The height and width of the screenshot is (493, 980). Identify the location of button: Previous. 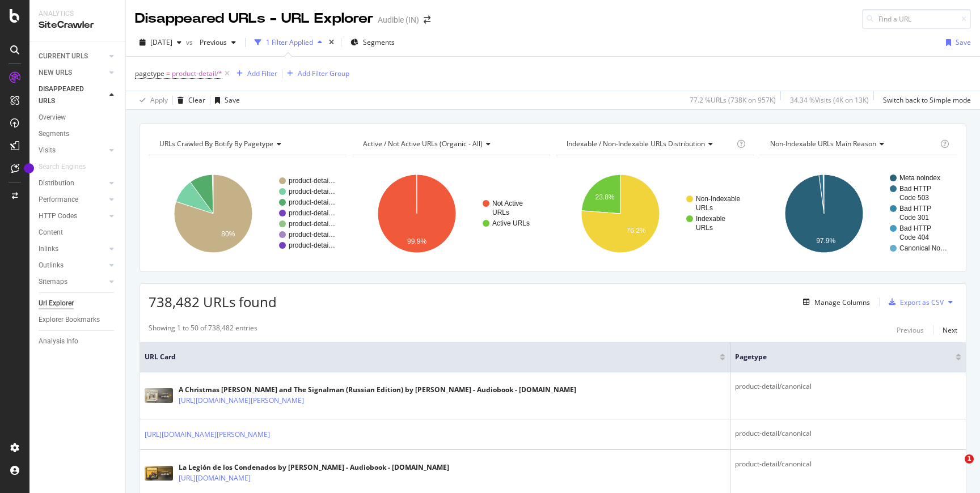
(218, 43).